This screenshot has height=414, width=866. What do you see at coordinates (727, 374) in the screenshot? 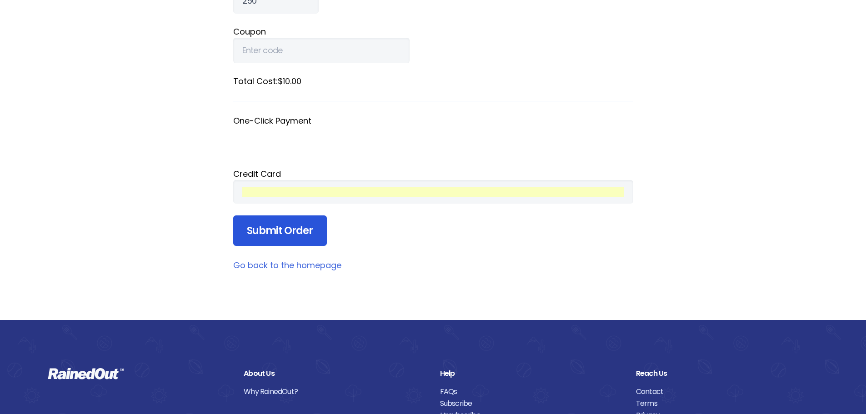
I see `div: Reach Us` at bounding box center [727, 374].